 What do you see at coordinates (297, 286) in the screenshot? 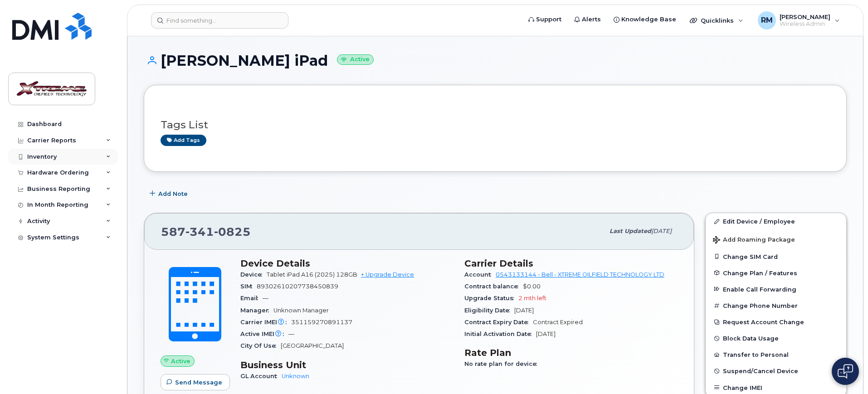
I see `span: 89302610207738450839` at bounding box center [297, 286].